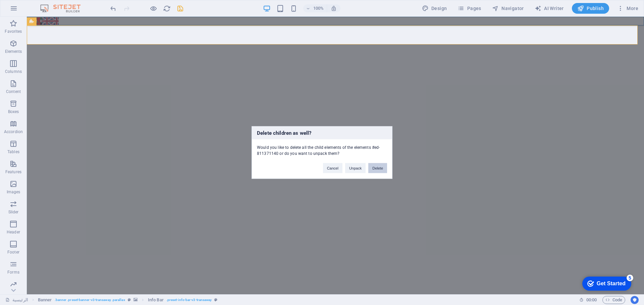 Image resolution: width=644 pixels, height=305 pixels. I want to click on button: Delete, so click(378, 169).